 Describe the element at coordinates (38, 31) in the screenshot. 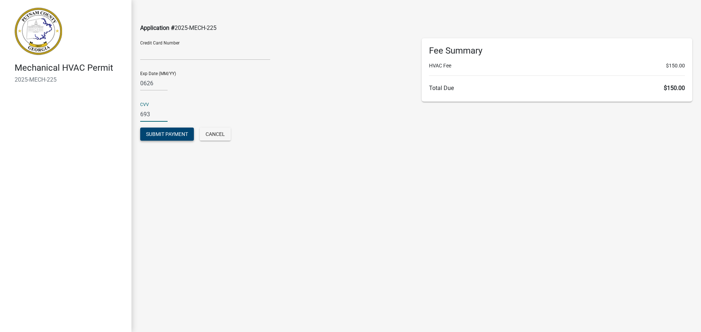

I see `img: Putnam County, Georgia` at that location.